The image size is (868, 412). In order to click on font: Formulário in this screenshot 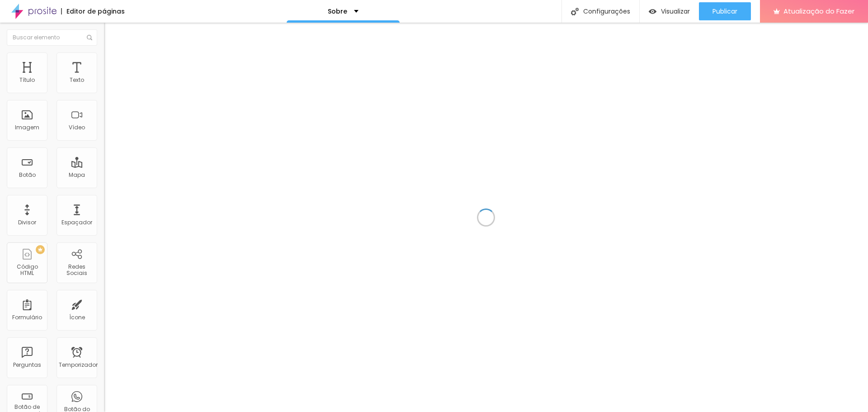, I will do `click(27, 317)`.